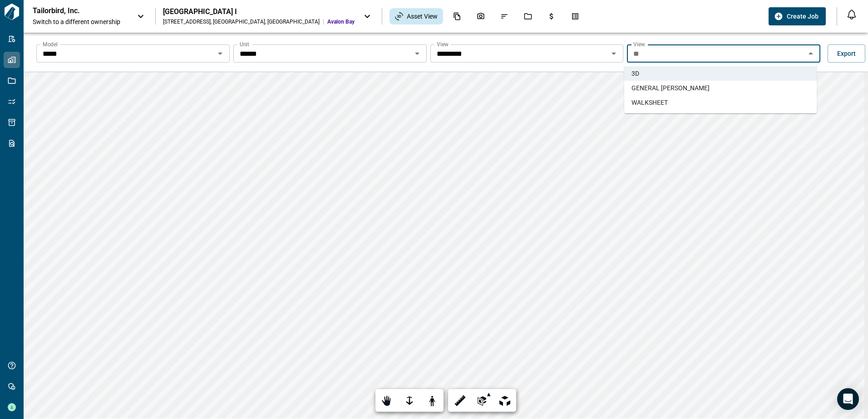  I want to click on p: Tailorbird, Inc., so click(74, 11).